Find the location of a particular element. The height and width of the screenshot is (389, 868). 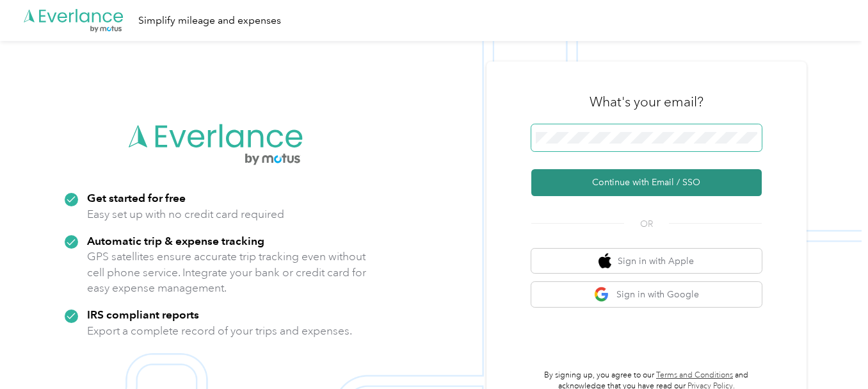

img: apple logo is located at coordinates (604, 261).